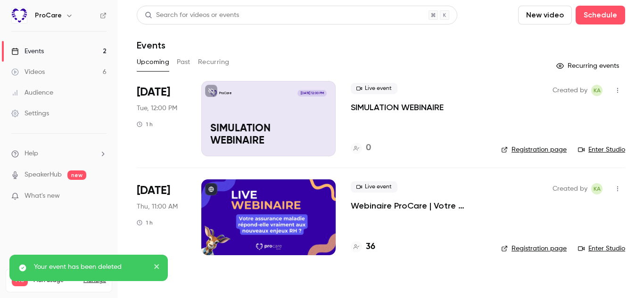 Image resolution: width=644 pixels, height=298 pixels. What do you see at coordinates (43, 175) in the screenshot?
I see `a: SpeakerHub` at bounding box center [43, 175].